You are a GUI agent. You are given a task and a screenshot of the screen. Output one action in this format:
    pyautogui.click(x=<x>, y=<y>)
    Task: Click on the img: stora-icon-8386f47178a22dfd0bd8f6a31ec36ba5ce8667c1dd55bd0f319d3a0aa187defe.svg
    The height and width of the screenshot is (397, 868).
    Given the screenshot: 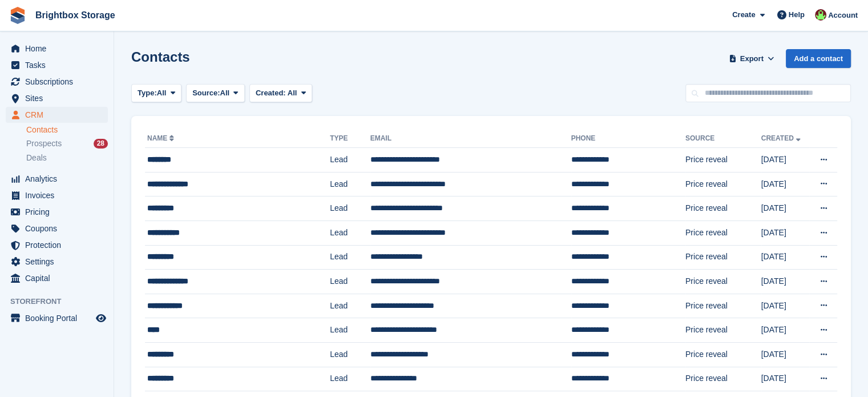 What is the action you would take?
    pyautogui.click(x=18, y=15)
    